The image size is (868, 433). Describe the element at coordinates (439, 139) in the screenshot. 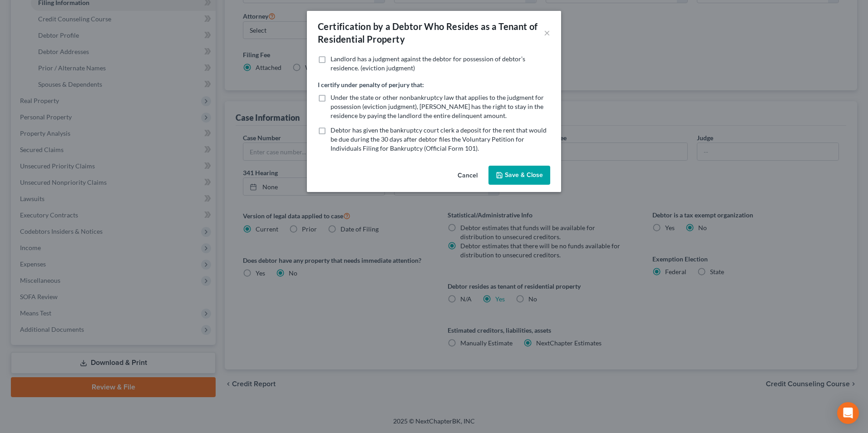

I see `span: Debtor has given the bankruptcy court clerk a deposit for the rent that would be due during the 3...` at that location.